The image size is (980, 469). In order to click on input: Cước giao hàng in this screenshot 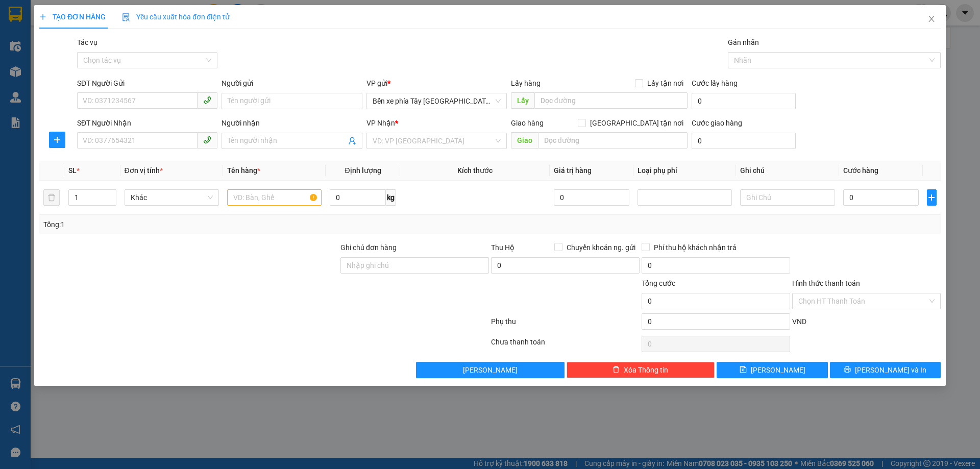, I will do `click(743, 141)`.